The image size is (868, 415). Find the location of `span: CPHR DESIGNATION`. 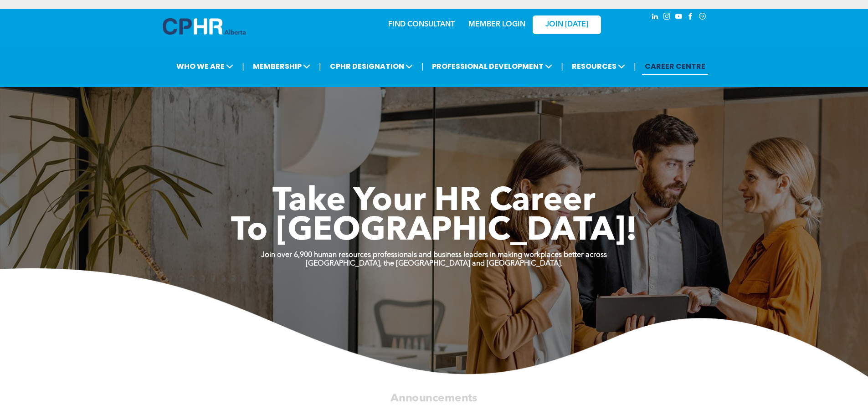

span: CPHR DESIGNATION is located at coordinates (372, 66).